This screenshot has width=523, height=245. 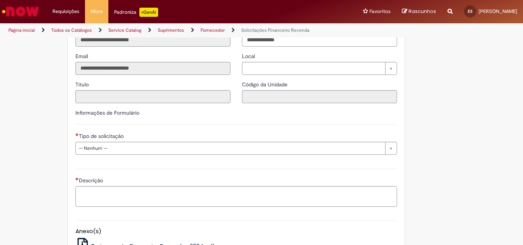 I want to click on a: Service Catalog, so click(x=125, y=30).